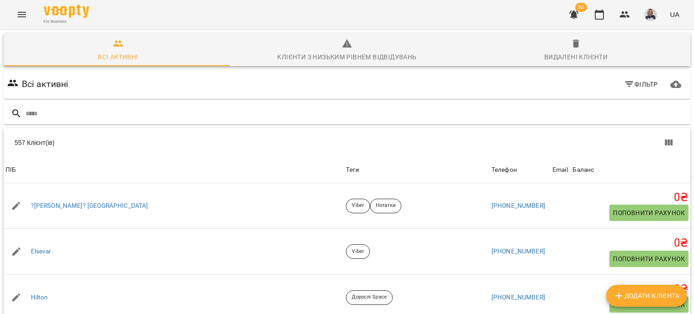 The height and width of the screenshot is (314, 694). I want to click on button: Фільтр, so click(641, 84).